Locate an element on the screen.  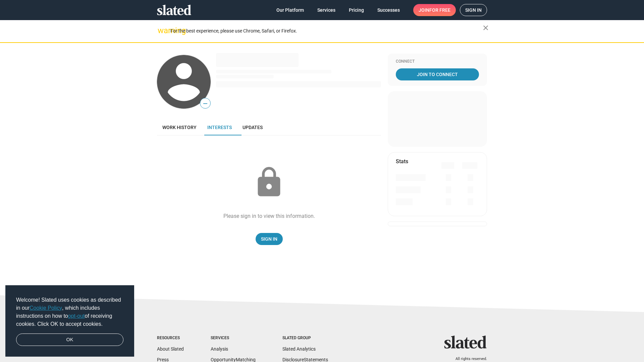
a: Successes is located at coordinates (389, 10).